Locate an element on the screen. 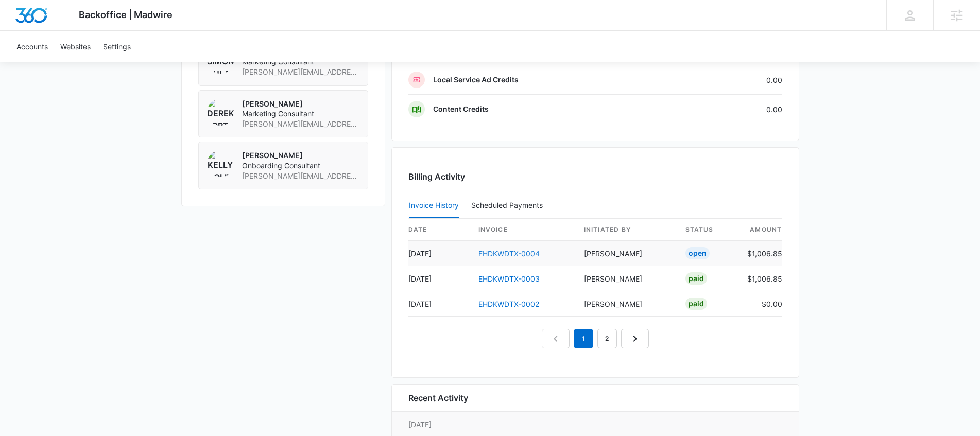  th: status is located at coordinates (708, 229).